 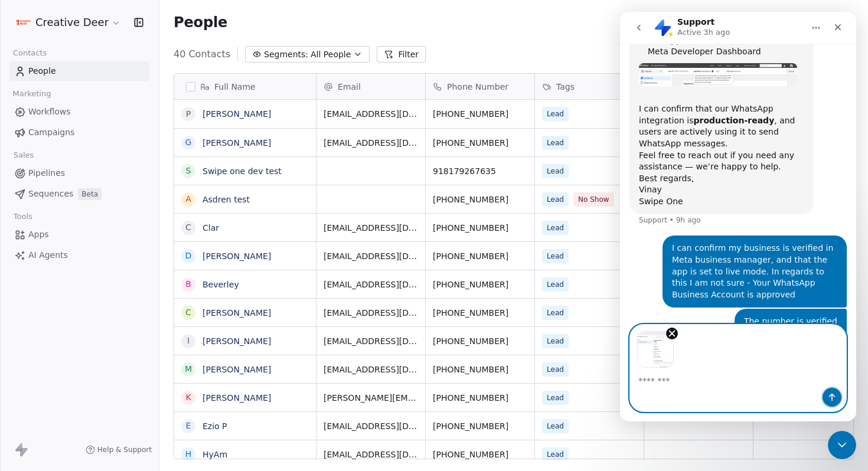 What do you see at coordinates (24, 155) in the screenshot?
I see `span: Sales` at bounding box center [24, 155].